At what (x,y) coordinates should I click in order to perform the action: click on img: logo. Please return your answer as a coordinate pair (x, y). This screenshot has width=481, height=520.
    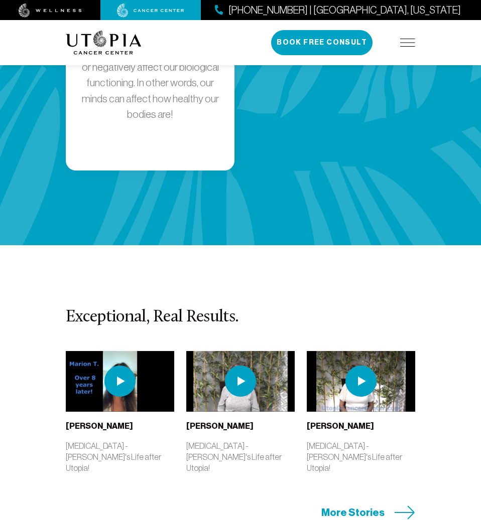
    Looking at the image, I should click on (103, 43).